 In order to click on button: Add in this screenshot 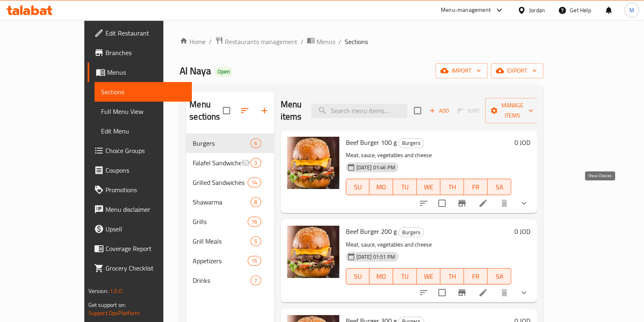, I will do `click(439, 111)`.